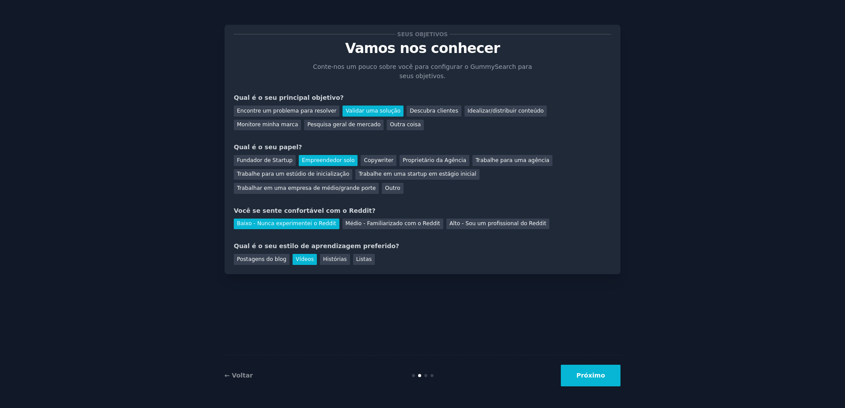 Image resolution: width=845 pixels, height=408 pixels. Describe the element at coordinates (328, 160) in the screenshot. I see `div: Empreendedor solo` at that location.